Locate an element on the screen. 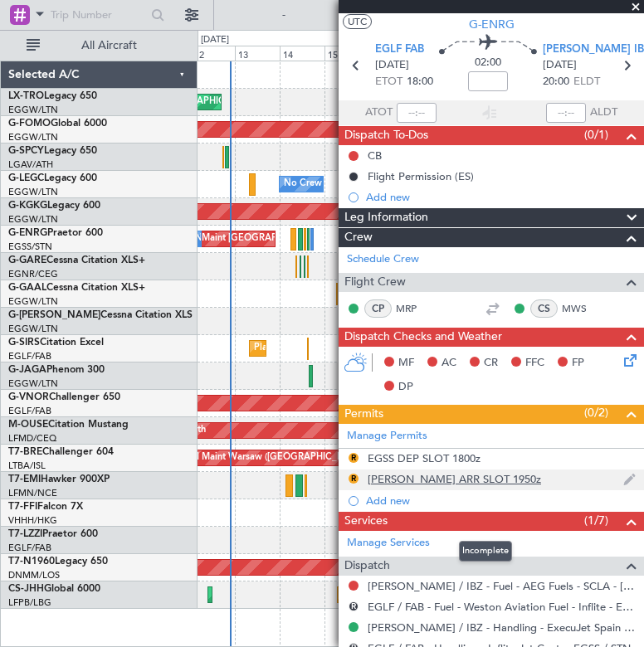 The height and width of the screenshot is (647, 644). div: EGSS DEP SLOT 1800z is located at coordinates (425, 458).